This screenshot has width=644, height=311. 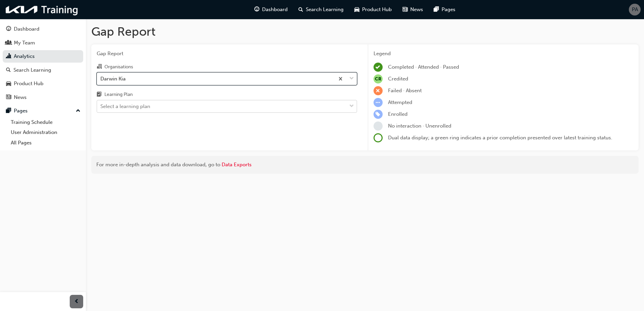 What do you see at coordinates (445, 9) in the screenshot?
I see `a: pages-iconPages` at bounding box center [445, 9].